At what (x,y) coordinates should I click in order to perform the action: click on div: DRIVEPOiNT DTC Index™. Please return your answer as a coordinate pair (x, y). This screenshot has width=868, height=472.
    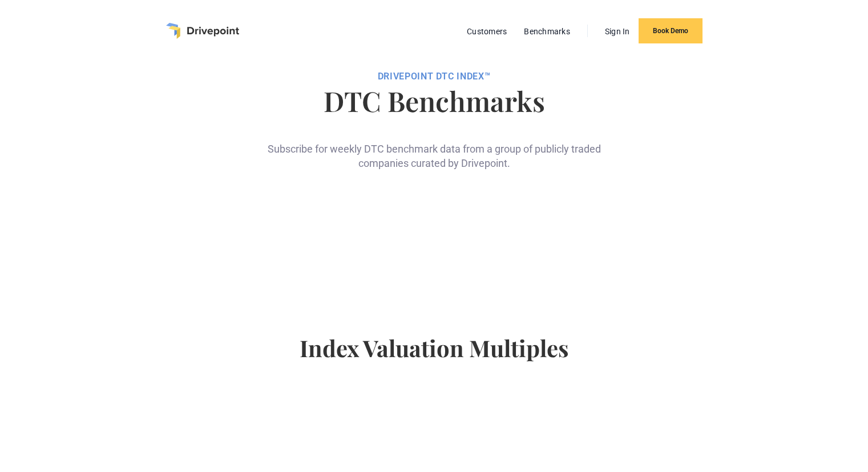
    Looking at the image, I should click on (434, 76).